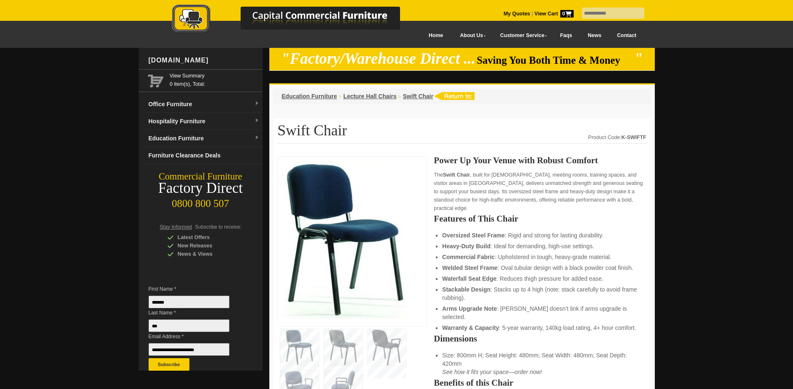 Image resolution: width=793 pixels, height=389 pixels. What do you see at coordinates (418, 96) in the screenshot?
I see `a: Swift Chair` at bounding box center [418, 96].